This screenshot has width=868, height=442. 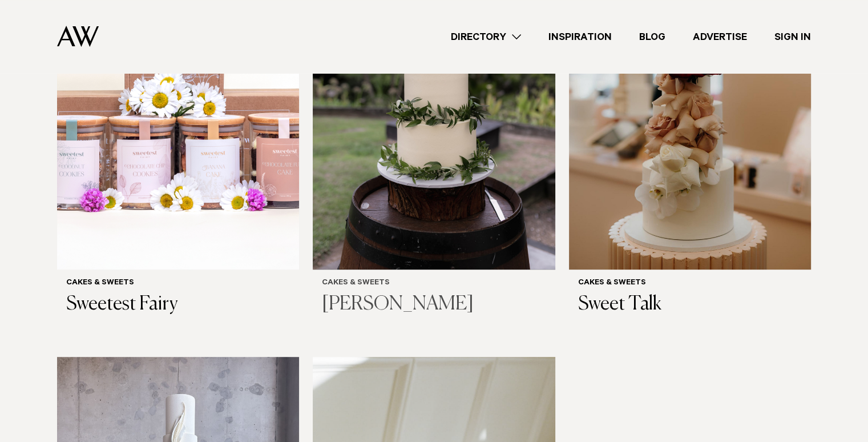 What do you see at coordinates (690, 304) in the screenshot?
I see `h3: Sweet Talk` at bounding box center [690, 304].